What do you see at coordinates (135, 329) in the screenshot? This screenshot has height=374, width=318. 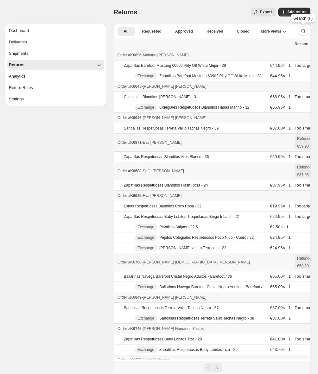 I see `span: #K6746` at bounding box center [135, 329].